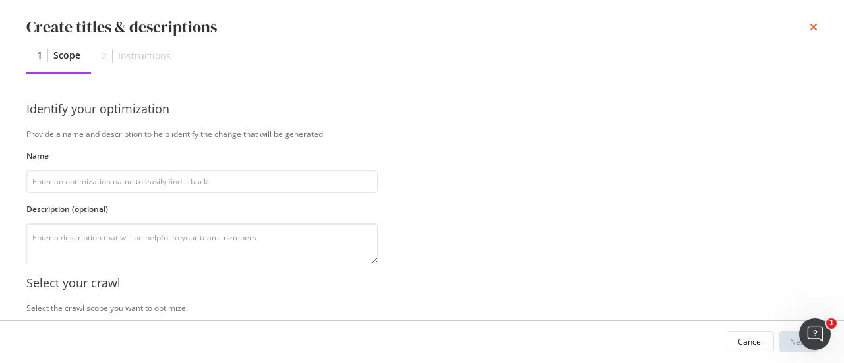 This screenshot has height=363, width=844. What do you see at coordinates (202, 181) in the screenshot?
I see `input: Enter an optimization name to easily find it back` at bounding box center [202, 181].